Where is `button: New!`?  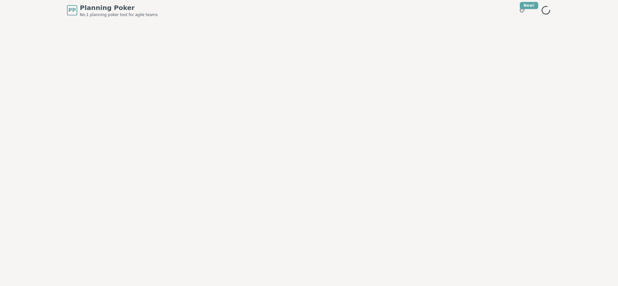 button: New! is located at coordinates (522, 10).